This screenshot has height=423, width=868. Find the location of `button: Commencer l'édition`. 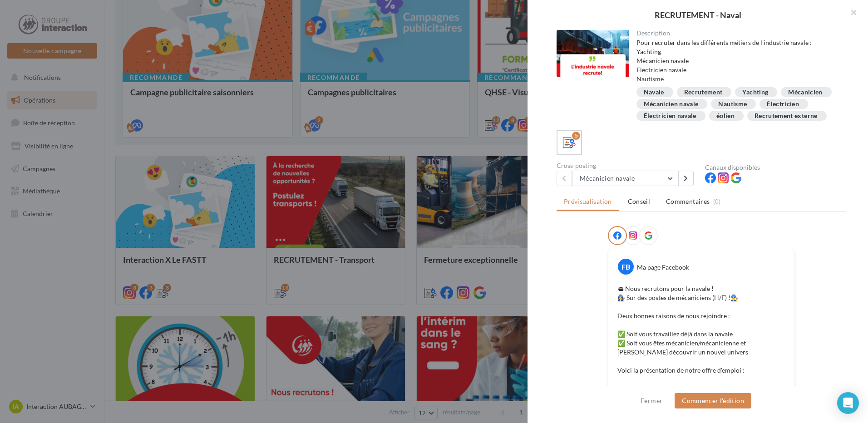

button: Commencer l'édition is located at coordinates (713, 401).